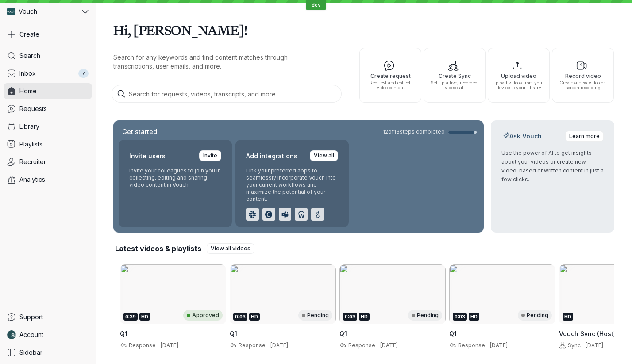  Describe the element at coordinates (29, 34) in the screenshot. I see `span: Create` at that location.